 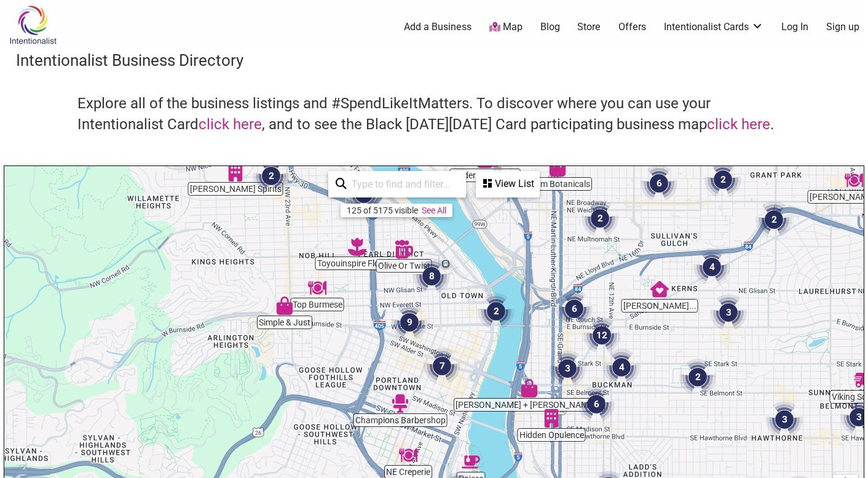 I want to click on div: Arium Botanicals, so click(x=558, y=167).